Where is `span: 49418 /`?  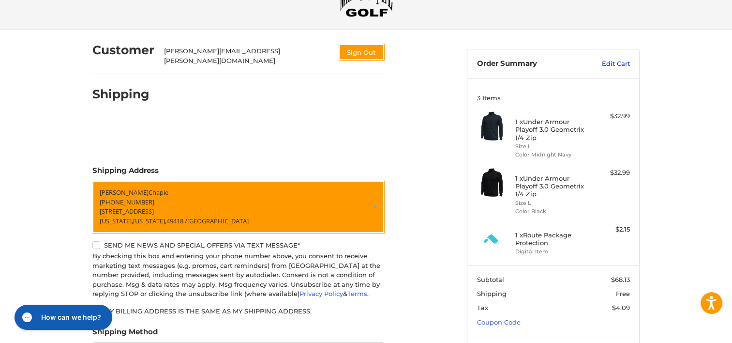
span: 49418 / is located at coordinates (177, 220).